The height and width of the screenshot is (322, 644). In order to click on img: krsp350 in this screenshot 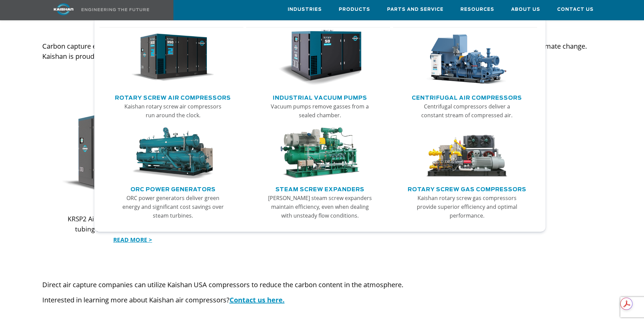, I will do `click(133, 154)`.